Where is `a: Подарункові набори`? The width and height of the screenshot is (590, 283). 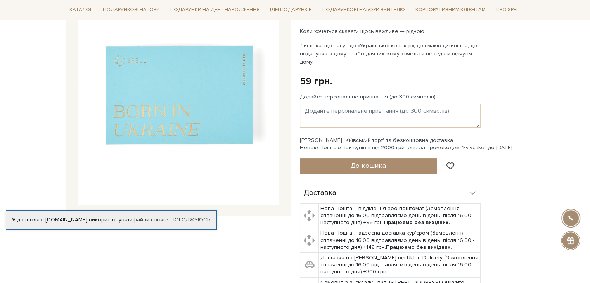
a: Подарункові набори is located at coordinates (131, 10).